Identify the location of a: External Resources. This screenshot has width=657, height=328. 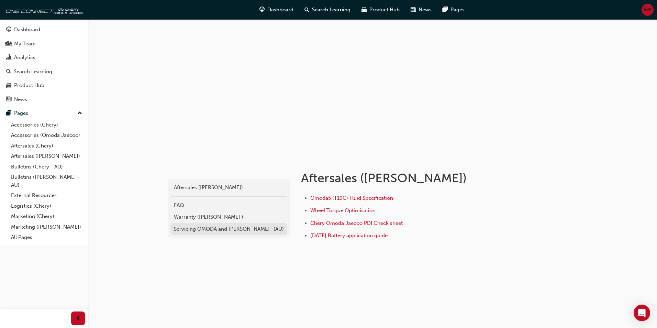
(46, 195).